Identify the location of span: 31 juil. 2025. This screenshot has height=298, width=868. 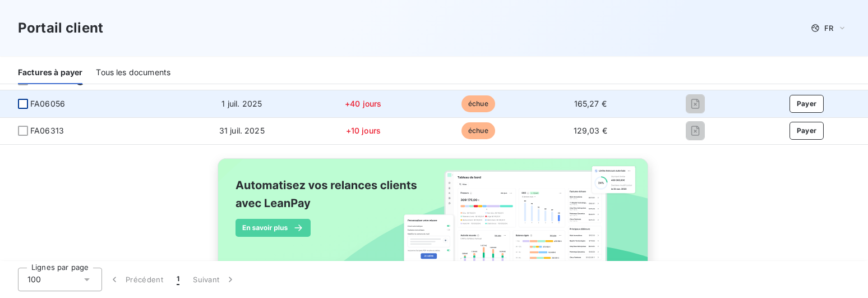
(242, 130).